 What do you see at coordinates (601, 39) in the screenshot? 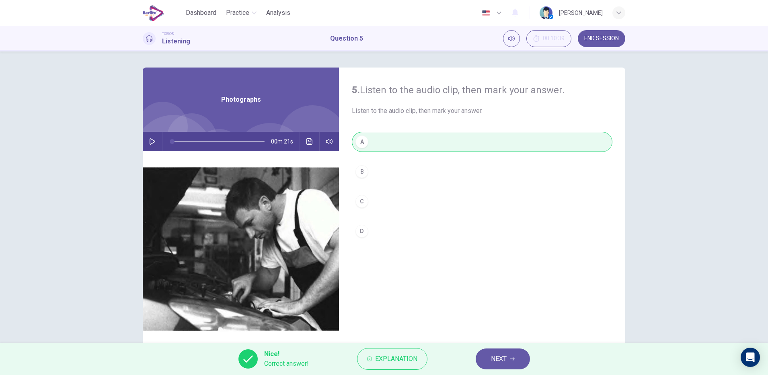
I see `button: END SESSION` at bounding box center [601, 39].